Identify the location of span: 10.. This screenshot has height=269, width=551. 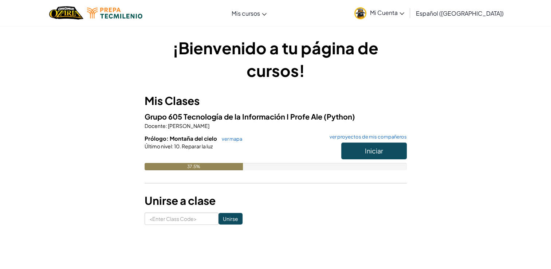
(177, 146).